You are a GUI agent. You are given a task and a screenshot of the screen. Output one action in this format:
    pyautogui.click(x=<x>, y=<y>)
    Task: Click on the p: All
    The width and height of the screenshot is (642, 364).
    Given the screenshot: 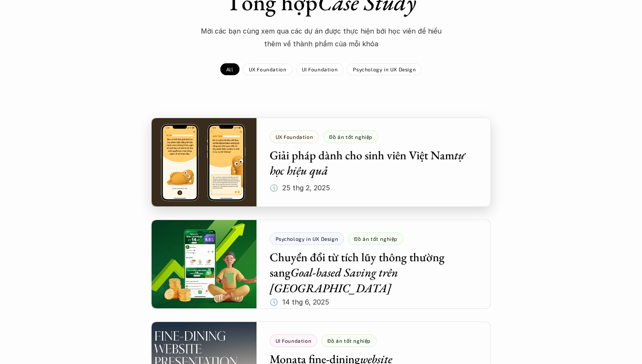 What is the action you would take?
    pyautogui.click(x=230, y=69)
    